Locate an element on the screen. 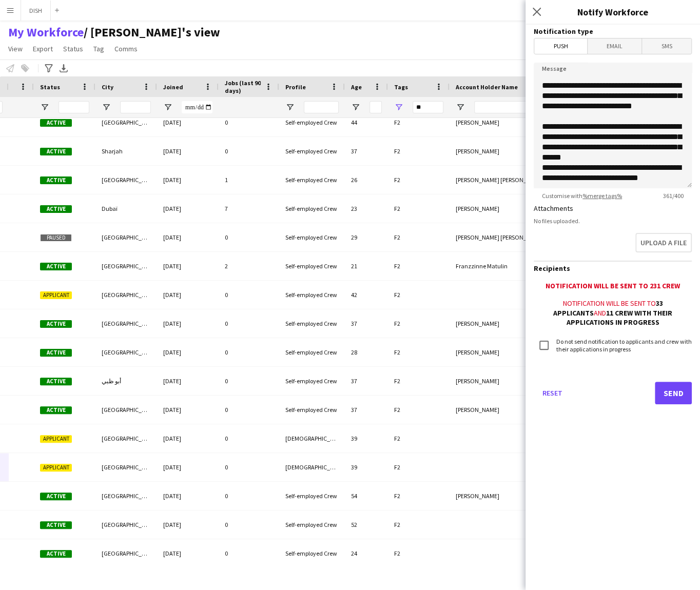 Image resolution: width=700 pixels, height=590 pixels. a: Export is located at coordinates (42, 49).